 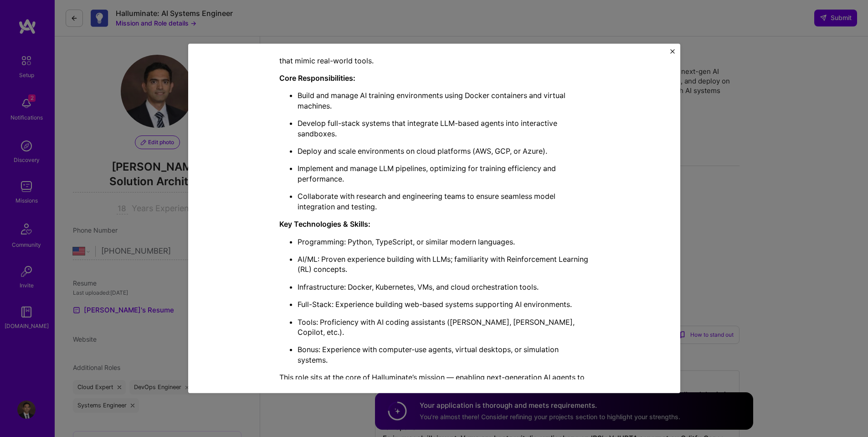 I want to click on strong: Key Technologies & Skills:, so click(x=325, y=224).